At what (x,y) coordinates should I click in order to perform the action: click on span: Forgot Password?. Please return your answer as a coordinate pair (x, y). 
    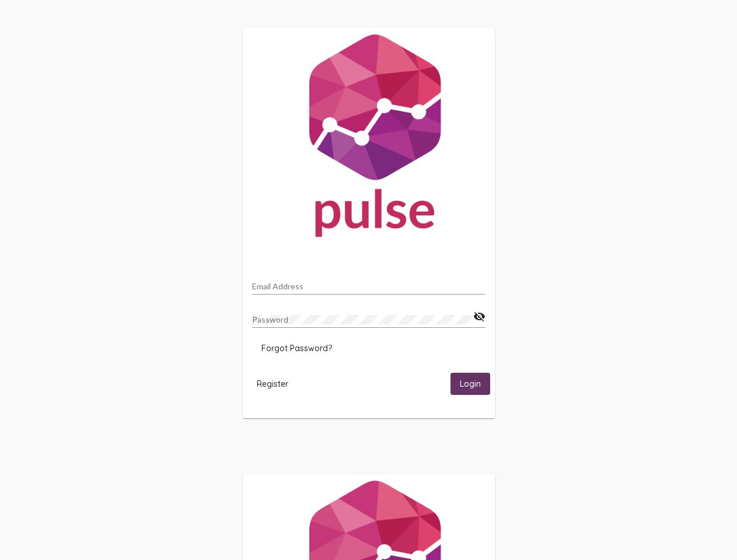
    Looking at the image, I should click on (297, 348).